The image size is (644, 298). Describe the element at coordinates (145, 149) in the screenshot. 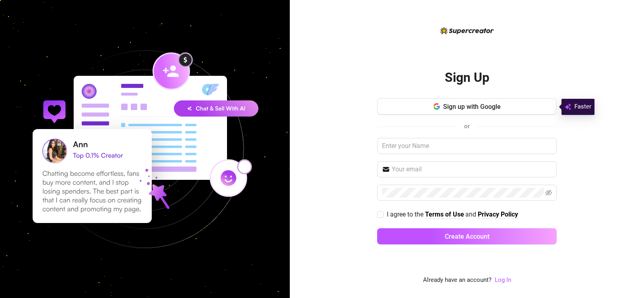

I see `img: signup-background-D0MIrEPF.svg` at that location.